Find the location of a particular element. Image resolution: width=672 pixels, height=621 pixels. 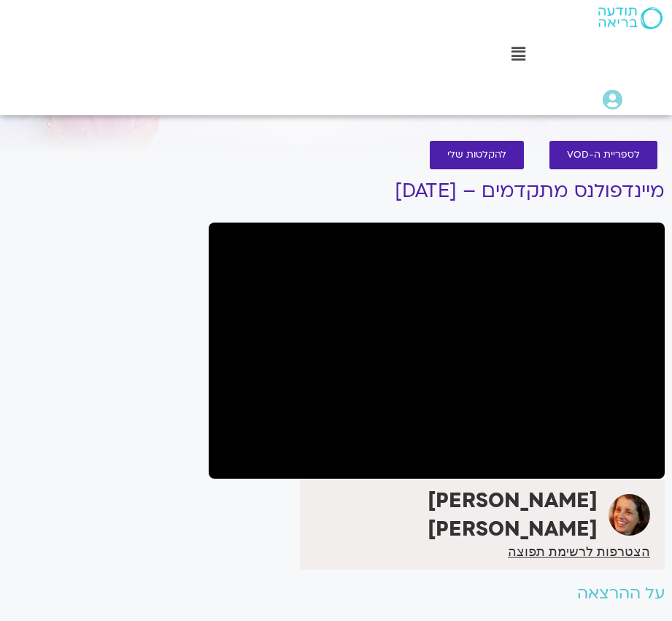

a: הצטרפות לרשימת תפוצה is located at coordinates (579, 552).